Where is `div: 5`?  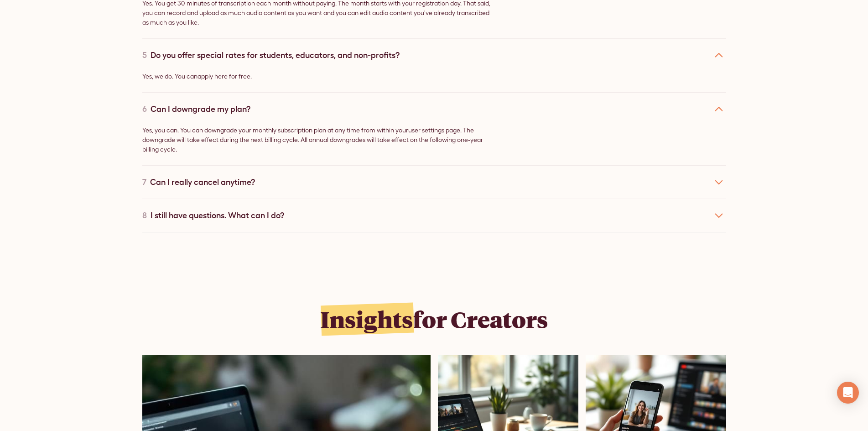
div: 5 is located at coordinates (145, 55).